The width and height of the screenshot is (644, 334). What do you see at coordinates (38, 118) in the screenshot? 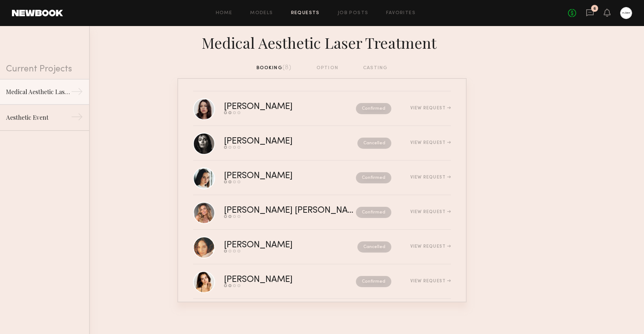
I see `div: Aesthetic Event` at bounding box center [38, 118].